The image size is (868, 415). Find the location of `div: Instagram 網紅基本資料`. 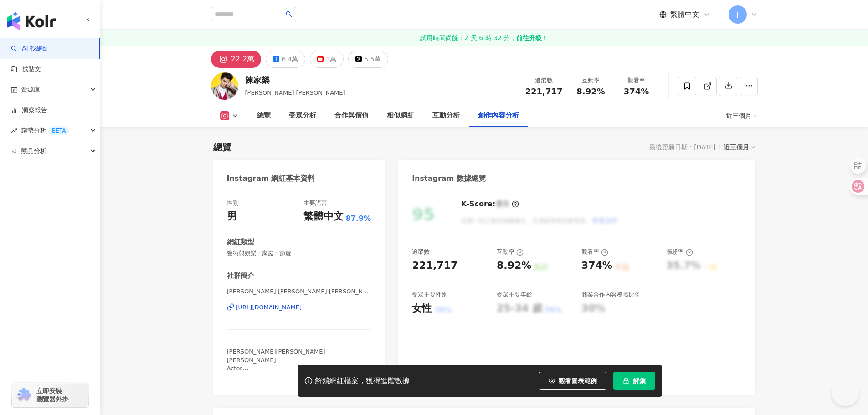

div: Instagram 網紅基本資料 is located at coordinates (272, 179).